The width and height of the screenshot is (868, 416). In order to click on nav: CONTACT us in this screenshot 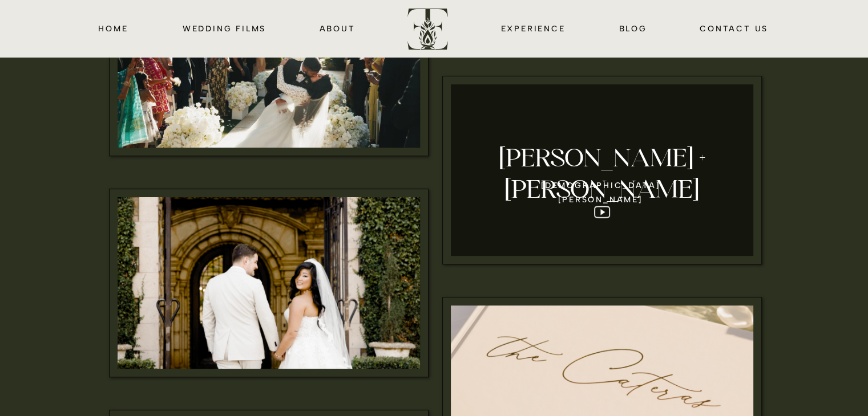, I will do `click(734, 28)`.